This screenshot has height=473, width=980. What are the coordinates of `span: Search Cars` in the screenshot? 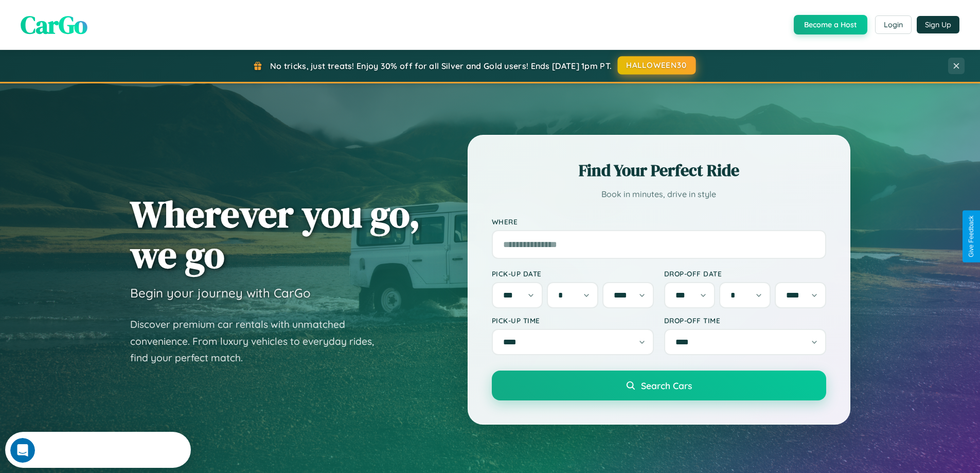 It's located at (667, 386).